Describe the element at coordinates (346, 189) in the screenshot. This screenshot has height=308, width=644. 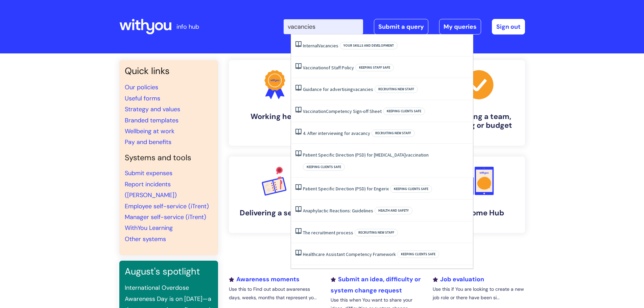
I see `a: Patient Specific Direction (PSD) for Engerix` at that location.